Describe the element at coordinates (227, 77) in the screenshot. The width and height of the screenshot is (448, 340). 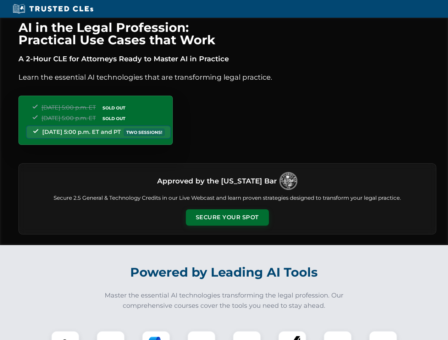
I see `p: Learn the essential AI technologies that are transforming legal practice.` at that location.